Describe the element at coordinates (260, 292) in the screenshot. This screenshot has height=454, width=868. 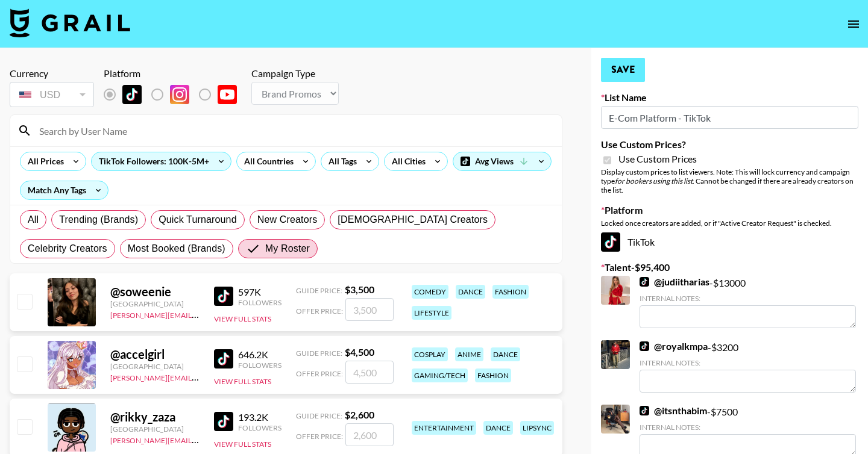
I see `div: 597K` at that location.